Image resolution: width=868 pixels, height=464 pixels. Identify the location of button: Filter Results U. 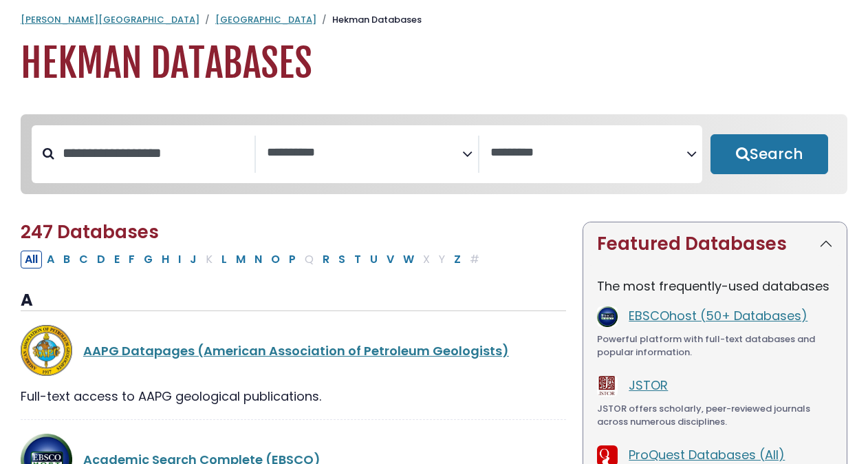
(374, 259).